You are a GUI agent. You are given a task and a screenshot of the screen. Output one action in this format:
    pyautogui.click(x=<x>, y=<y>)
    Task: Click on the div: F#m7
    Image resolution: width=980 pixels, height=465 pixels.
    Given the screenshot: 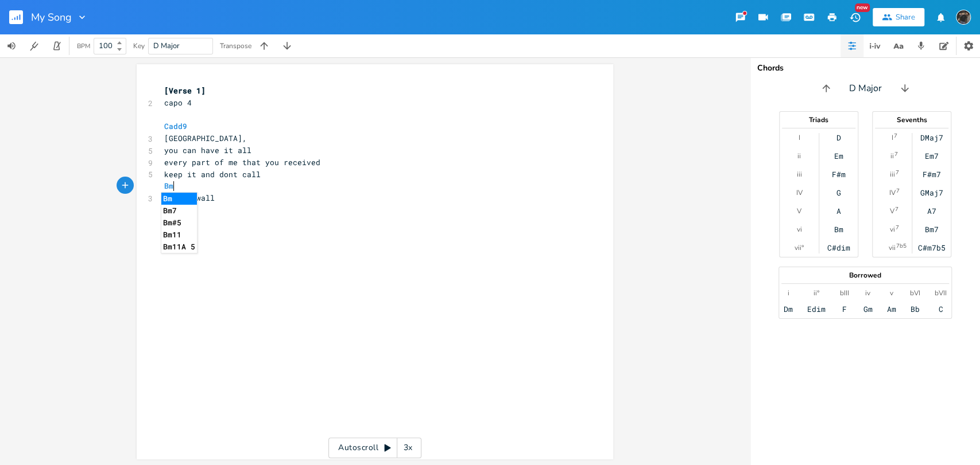 What is the action you would take?
    pyautogui.click(x=932, y=174)
    